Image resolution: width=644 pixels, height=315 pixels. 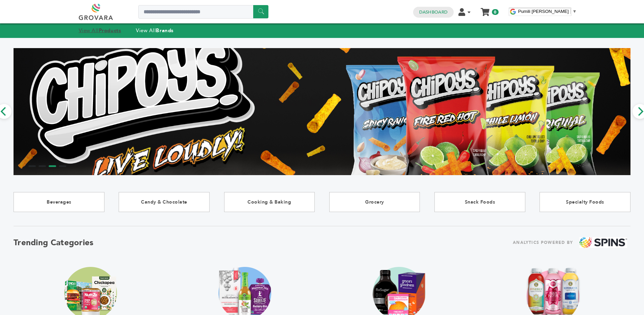 I want to click on a: Cooking & Baking, so click(x=270, y=202).